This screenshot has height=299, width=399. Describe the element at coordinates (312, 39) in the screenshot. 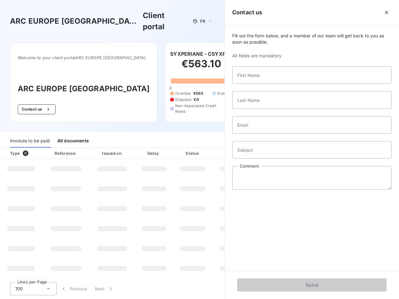

I see `span: Fill out the form below, and a member of our team will get back to you as soon as possible.` at that location.